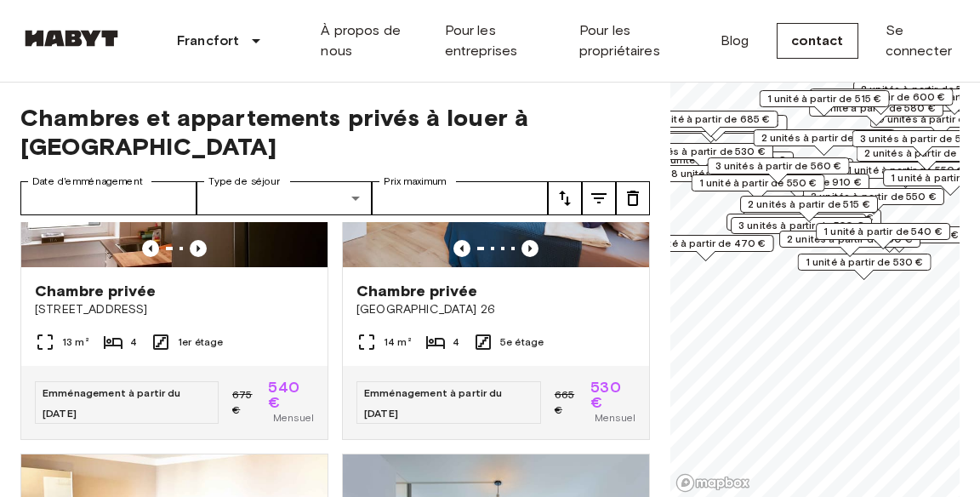  Describe the element at coordinates (809, 203) in the screenshot. I see `font: 2 unités à partir de 515 €` at that location.